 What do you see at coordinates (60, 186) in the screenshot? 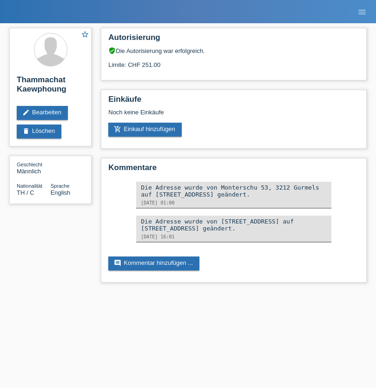
I see `span: Sprache` at bounding box center [60, 186].